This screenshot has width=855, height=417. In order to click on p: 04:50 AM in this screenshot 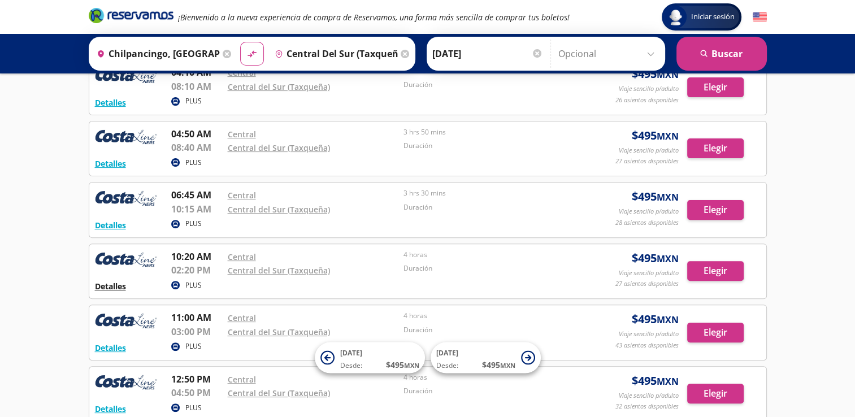, I will do `click(197, 134)`.